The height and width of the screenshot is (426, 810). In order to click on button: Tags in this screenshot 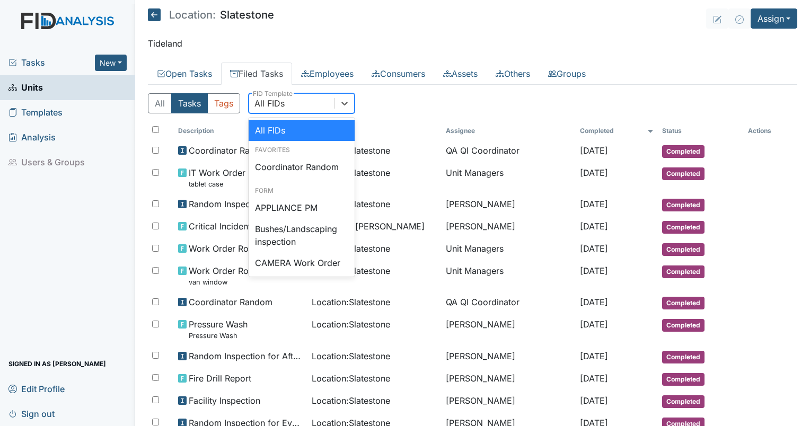, I will do `click(224, 103)`.